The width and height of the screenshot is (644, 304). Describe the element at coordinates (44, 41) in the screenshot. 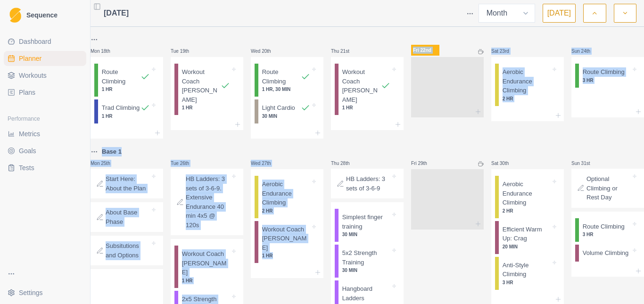

I see `a: Dashboard` at that location.